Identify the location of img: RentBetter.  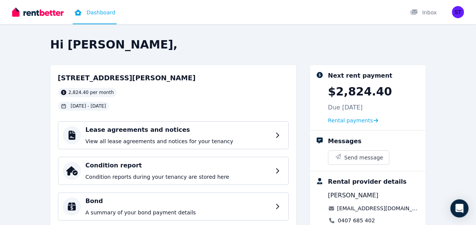
(38, 12).